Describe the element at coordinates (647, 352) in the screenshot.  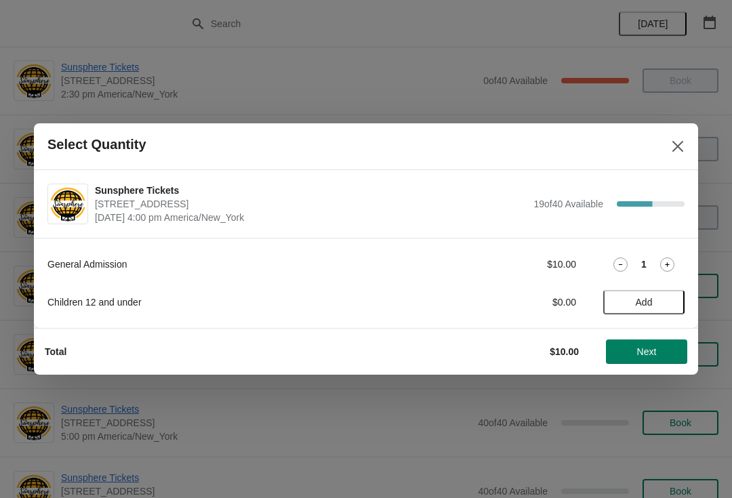
I see `span: Next` at that location.